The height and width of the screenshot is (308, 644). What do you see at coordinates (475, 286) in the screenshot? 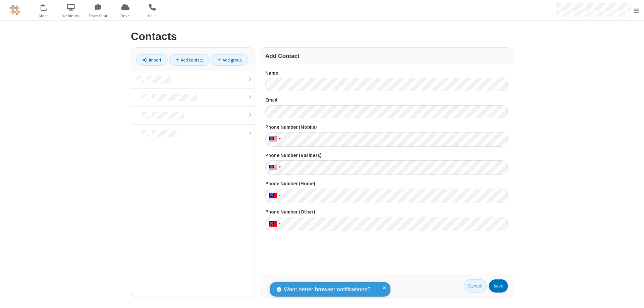
I see `a: Cancel` at bounding box center [475, 286].